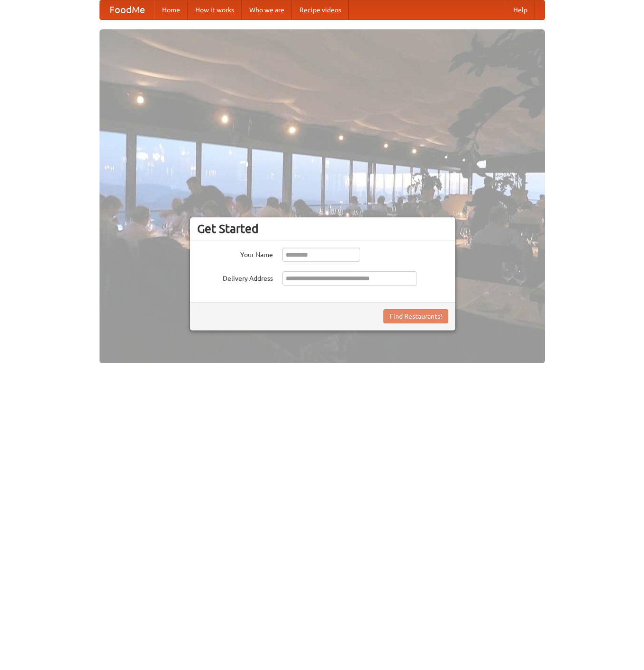  What do you see at coordinates (416, 316) in the screenshot?
I see `button: Find Restaurants!` at bounding box center [416, 316].